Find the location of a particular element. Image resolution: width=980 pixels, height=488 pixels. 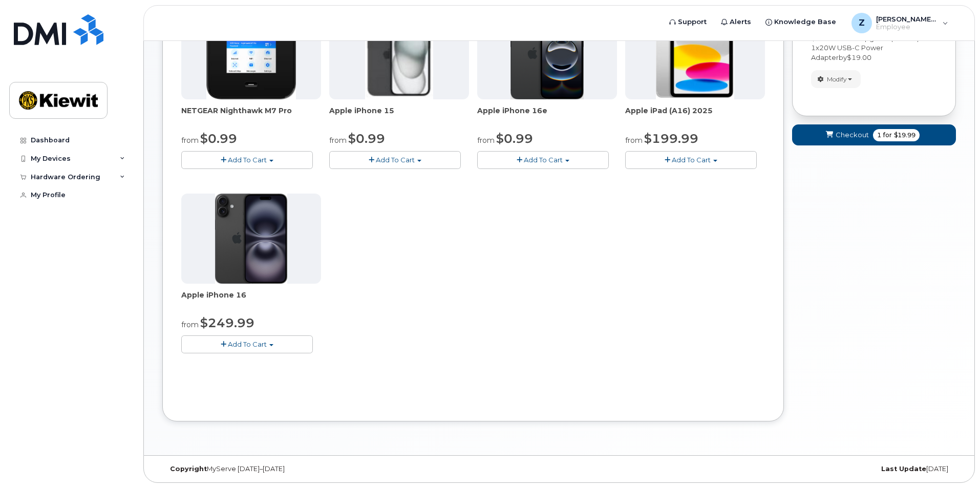

a: Support is located at coordinates (688, 22).